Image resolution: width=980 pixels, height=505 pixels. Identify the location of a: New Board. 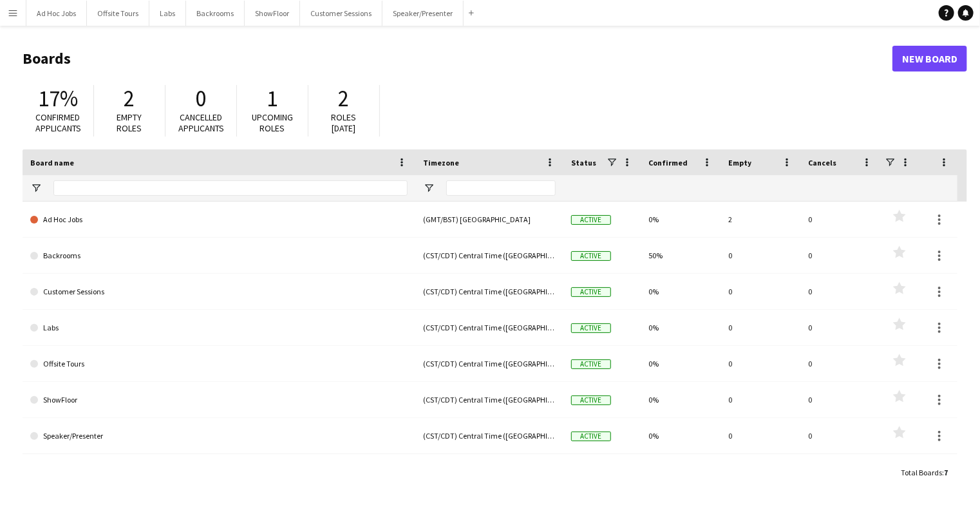
(930, 59).